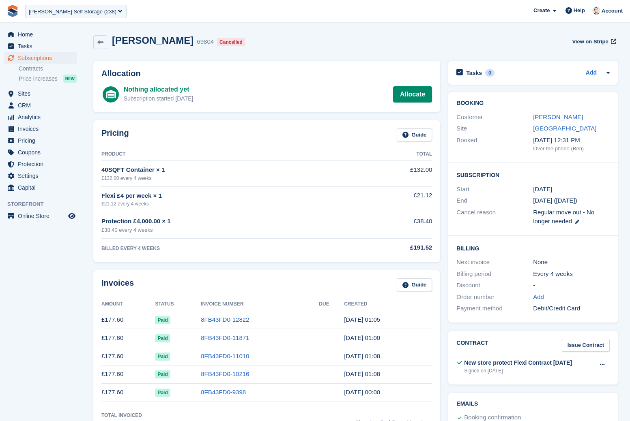 This screenshot has height=421, width=630. I want to click on div: Cancelled, so click(231, 42).